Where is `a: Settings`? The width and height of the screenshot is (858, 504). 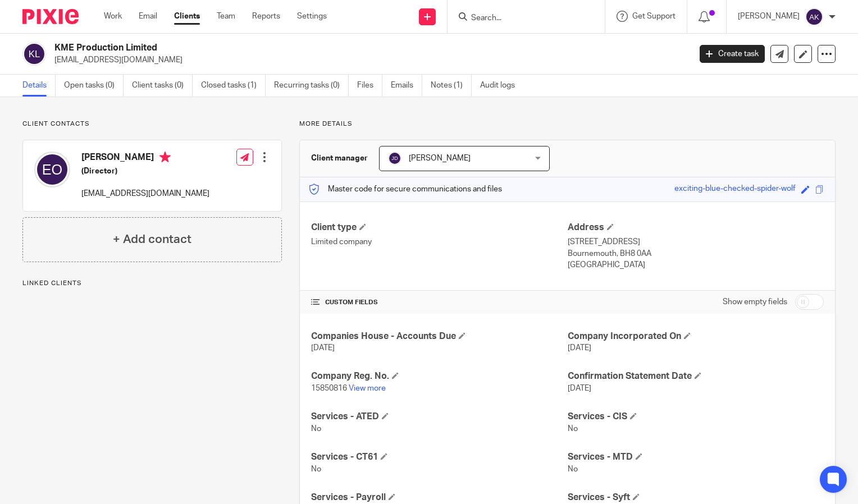 a: Settings is located at coordinates (311, 16).